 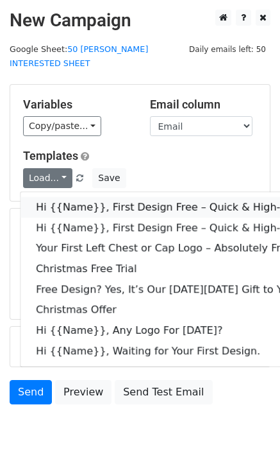 I want to click on a: Load..., so click(x=47, y=178).